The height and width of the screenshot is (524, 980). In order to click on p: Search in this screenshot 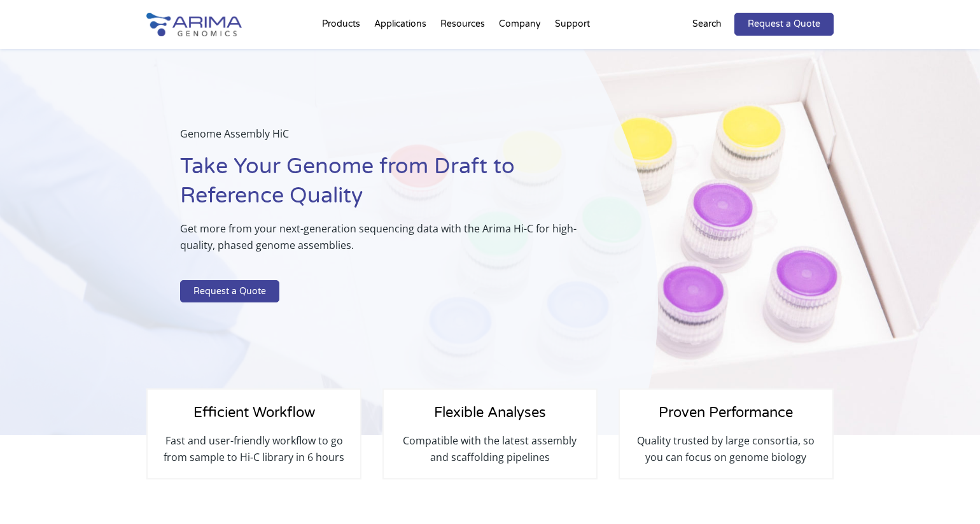, I will do `click(707, 24)`.